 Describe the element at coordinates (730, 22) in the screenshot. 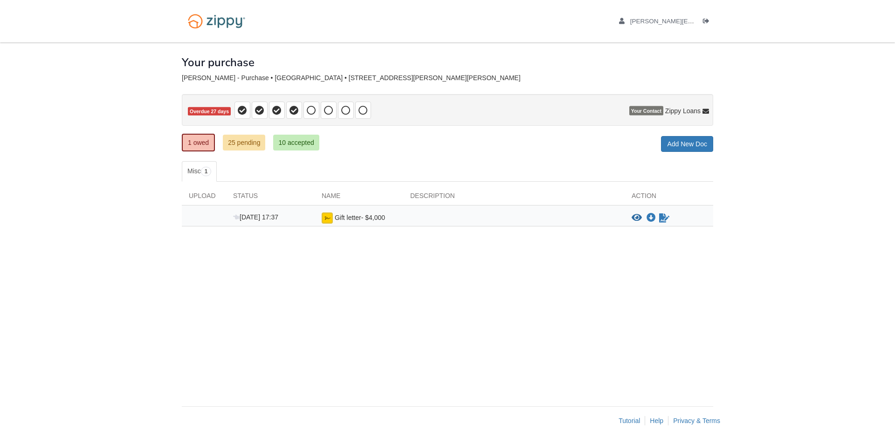

I see `a: edit profile` at that location.